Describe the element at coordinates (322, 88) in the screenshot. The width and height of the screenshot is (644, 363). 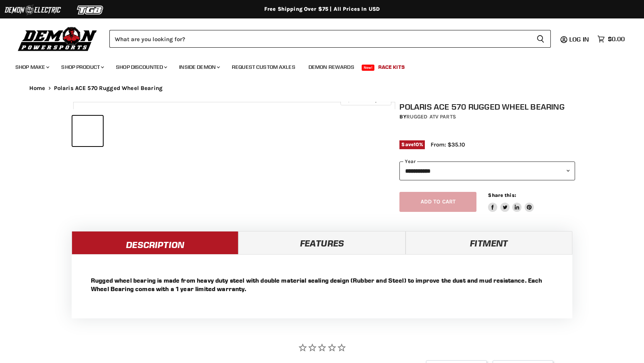
I see `nav: Breadcrumbs` at that location.